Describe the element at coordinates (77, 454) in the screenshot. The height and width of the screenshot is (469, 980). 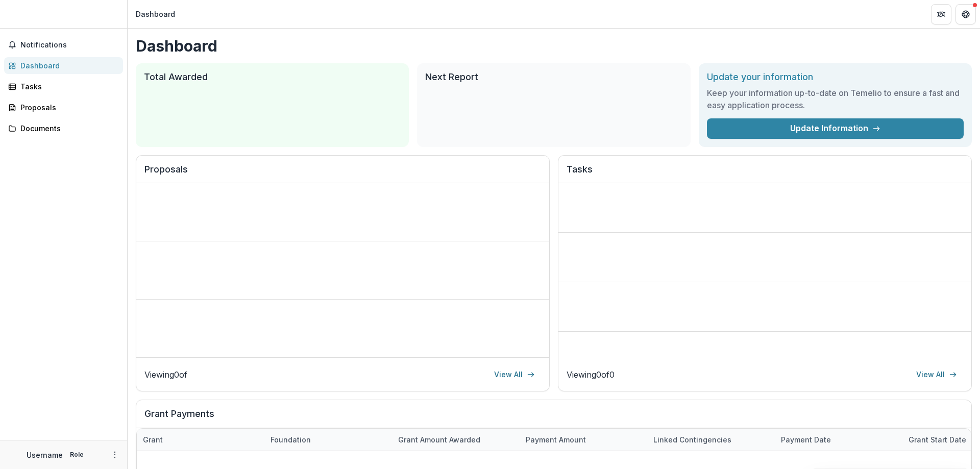
I see `p: Role` at that location.